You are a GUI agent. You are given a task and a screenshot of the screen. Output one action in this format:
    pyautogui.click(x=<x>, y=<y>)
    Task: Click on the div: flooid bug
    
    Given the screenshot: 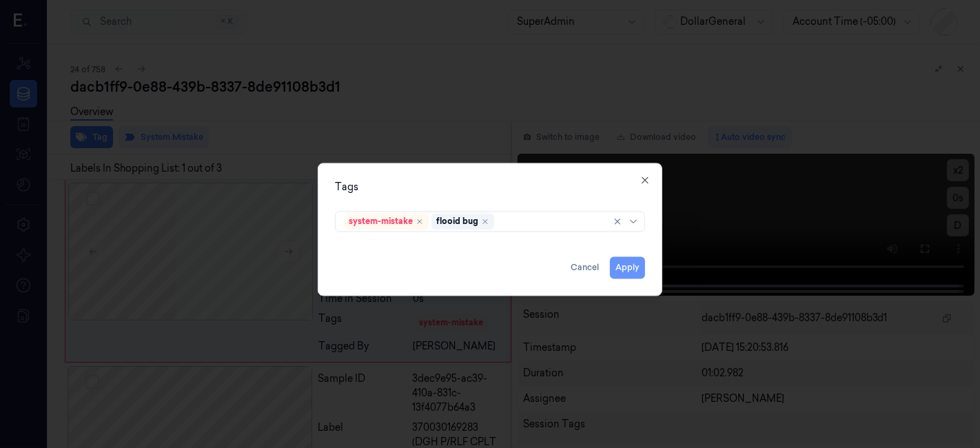 What is the action you would take?
    pyautogui.click(x=457, y=222)
    